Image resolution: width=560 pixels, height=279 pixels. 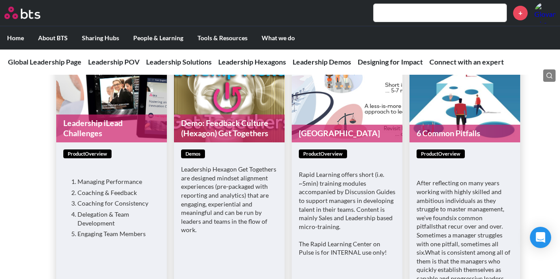 What do you see at coordinates (252, 62) in the screenshot?
I see `a: Leadership Hexagons` at bounding box center [252, 62].